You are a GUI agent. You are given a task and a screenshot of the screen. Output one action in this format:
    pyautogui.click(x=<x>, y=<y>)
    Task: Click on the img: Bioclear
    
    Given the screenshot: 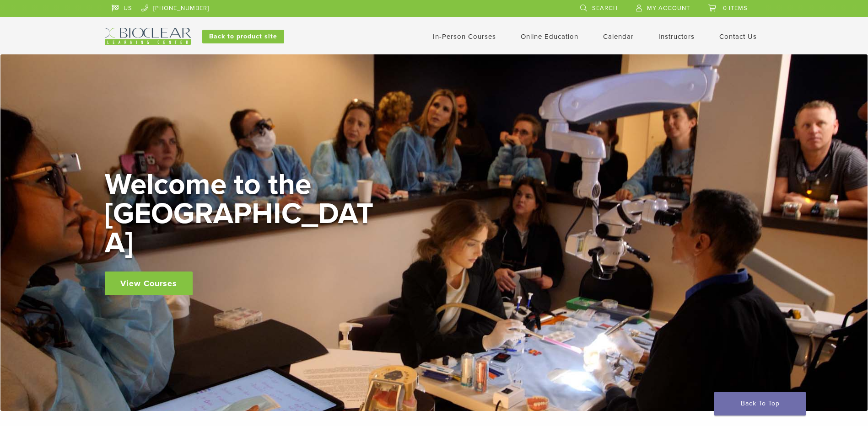 What is the action you would take?
    pyautogui.click(x=148, y=37)
    